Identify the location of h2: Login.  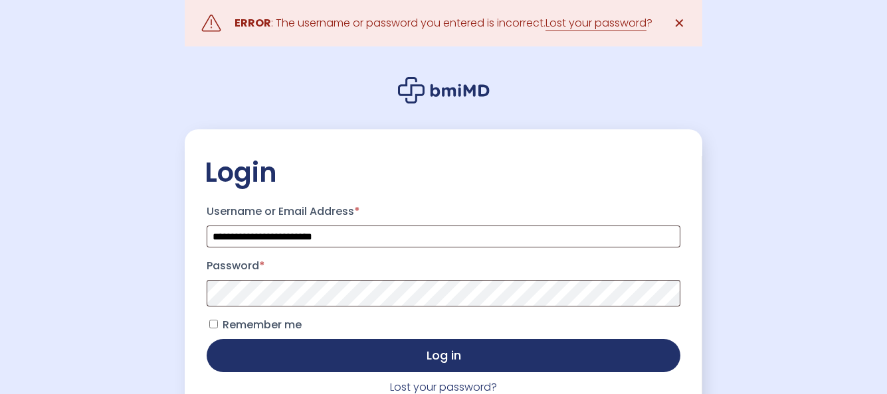
(443, 173).